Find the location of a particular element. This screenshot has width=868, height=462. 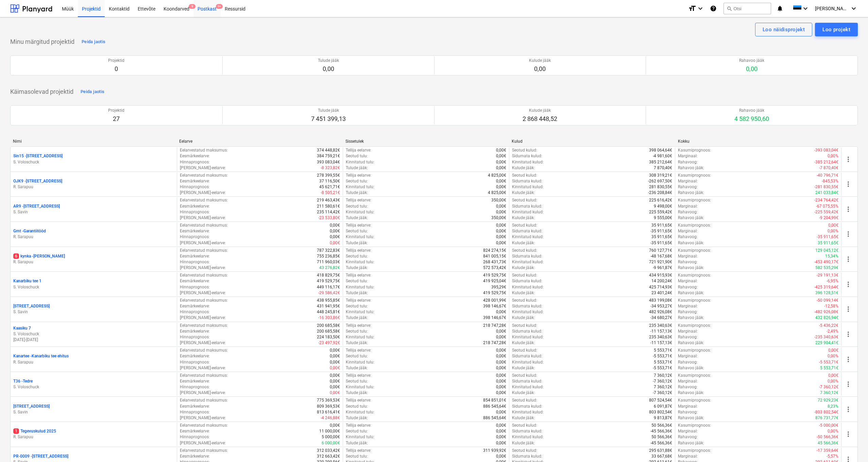

p: 23 401,24€ is located at coordinates (661, 293).